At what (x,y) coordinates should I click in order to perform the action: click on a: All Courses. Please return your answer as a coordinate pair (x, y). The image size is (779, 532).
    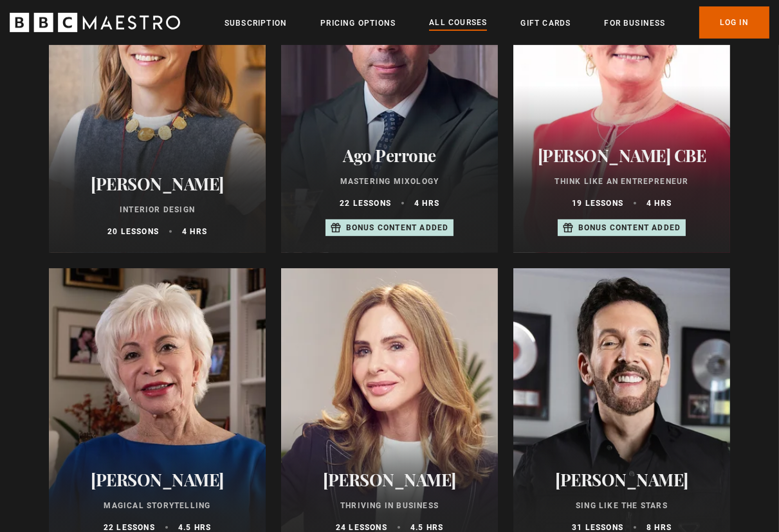
    Looking at the image, I should click on (458, 23).